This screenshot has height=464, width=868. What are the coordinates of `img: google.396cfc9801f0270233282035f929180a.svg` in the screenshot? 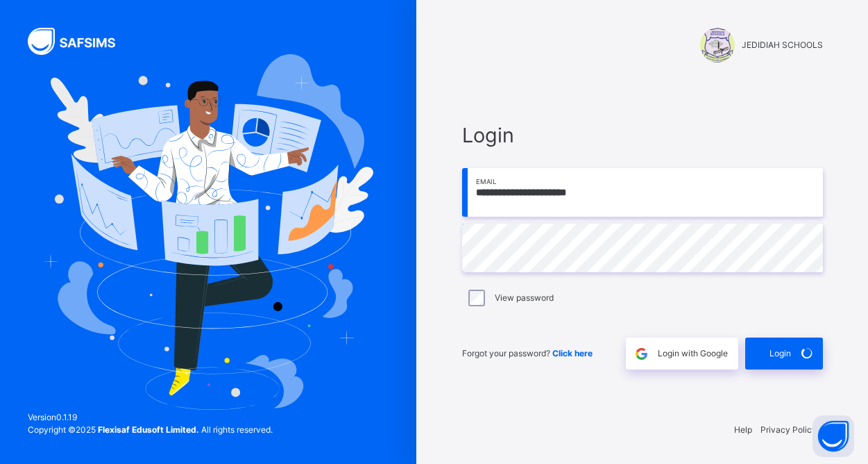 It's located at (641, 354).